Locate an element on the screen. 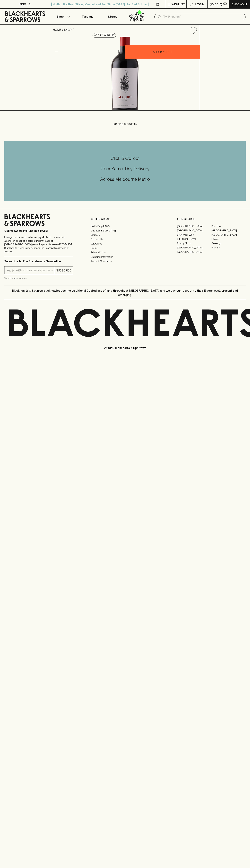 The width and height of the screenshot is (250, 868). p: OUR STORES is located at coordinates (211, 219).